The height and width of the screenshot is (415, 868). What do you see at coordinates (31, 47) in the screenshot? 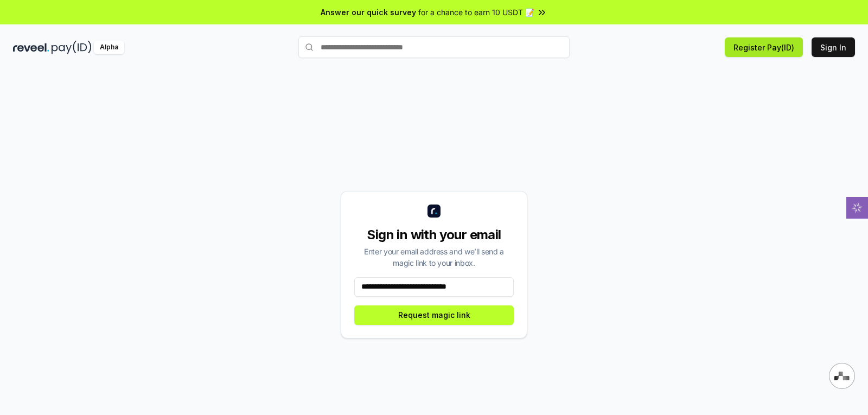
I see `img: reveel_dark` at bounding box center [31, 47].